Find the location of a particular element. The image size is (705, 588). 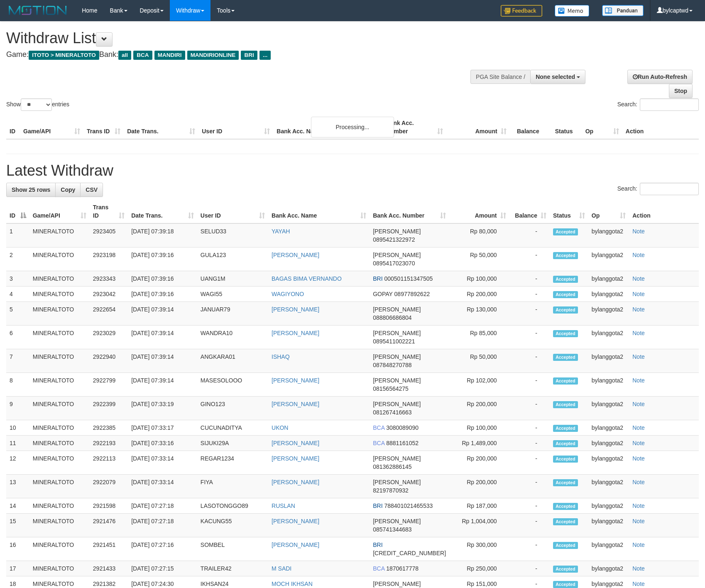

th: ID: activate to sort column descending is located at coordinates (18, 212).